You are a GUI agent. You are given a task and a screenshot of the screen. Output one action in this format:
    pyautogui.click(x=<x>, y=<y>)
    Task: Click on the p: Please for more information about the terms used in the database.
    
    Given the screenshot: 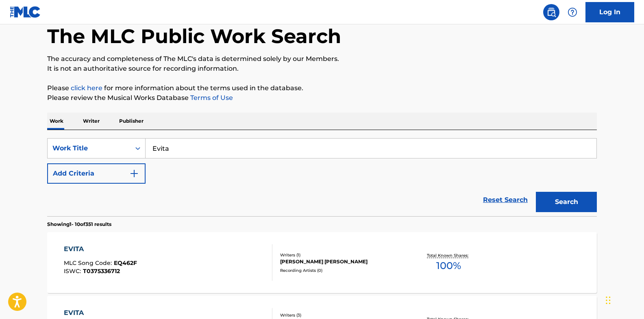 What is the action you would take?
    pyautogui.click(x=322, y=88)
    